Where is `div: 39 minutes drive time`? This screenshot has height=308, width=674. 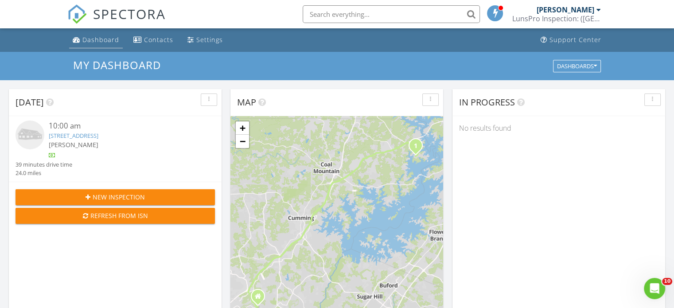
div: 39 minutes drive time is located at coordinates (44, 164).